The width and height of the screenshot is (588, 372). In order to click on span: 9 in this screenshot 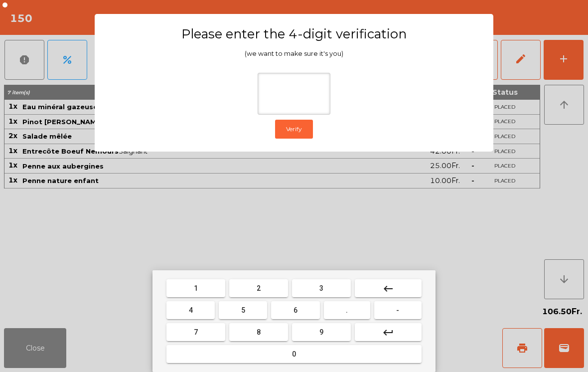, I will do `click(322, 332)`.